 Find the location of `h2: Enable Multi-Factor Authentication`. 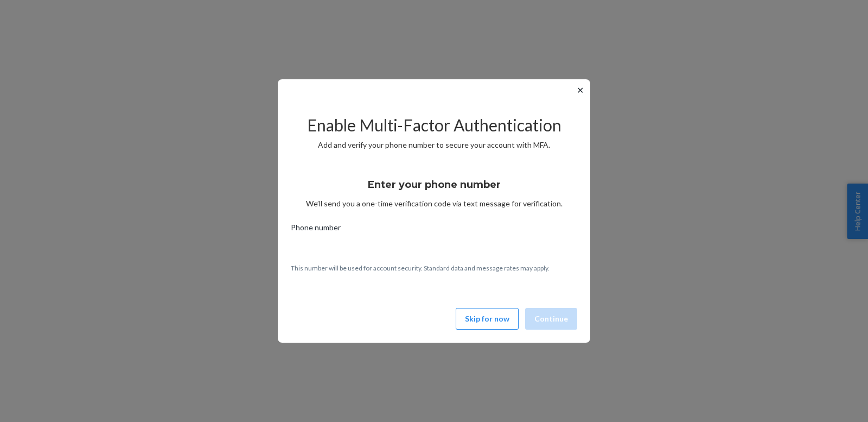

h2: Enable Multi-Factor Authentication is located at coordinates (434, 125).